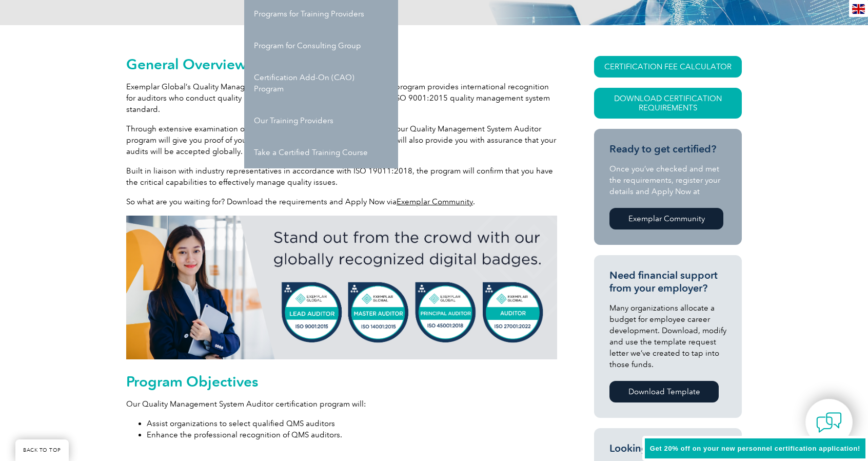 The image size is (868, 461). What do you see at coordinates (829, 422) in the screenshot?
I see `img: contact-chat.png` at bounding box center [829, 422].